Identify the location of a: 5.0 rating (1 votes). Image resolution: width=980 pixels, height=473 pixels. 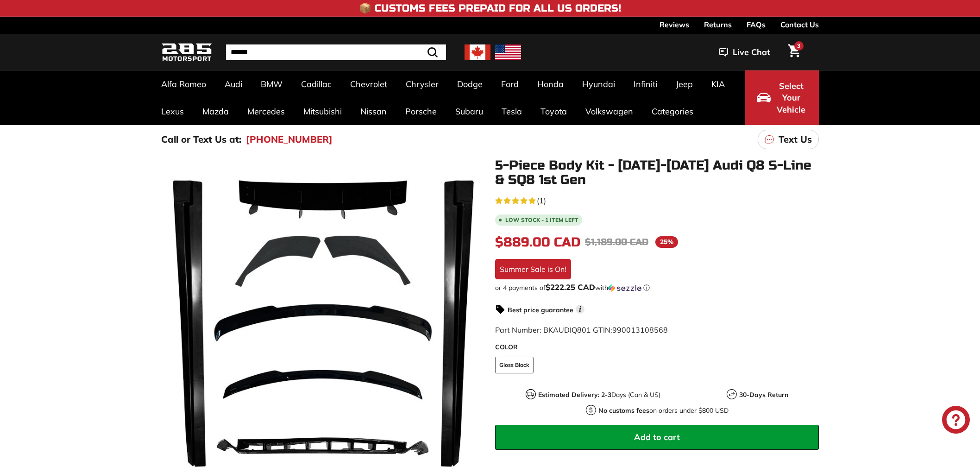
(657, 200).